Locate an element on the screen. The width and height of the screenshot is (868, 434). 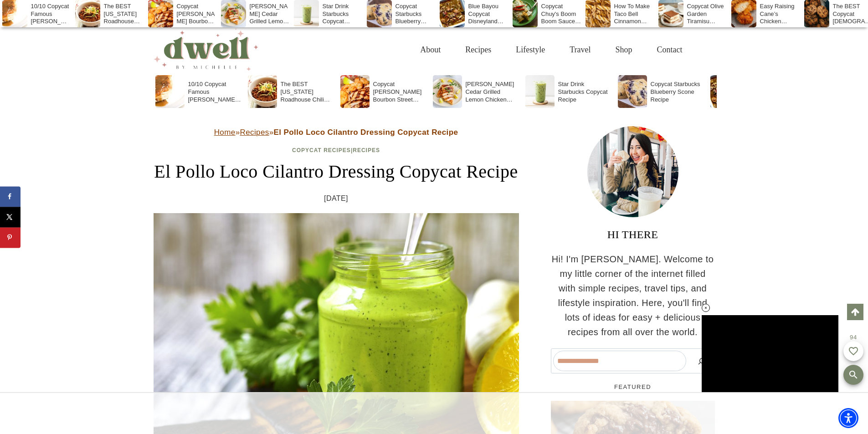
a: Home is located at coordinates (225, 132).